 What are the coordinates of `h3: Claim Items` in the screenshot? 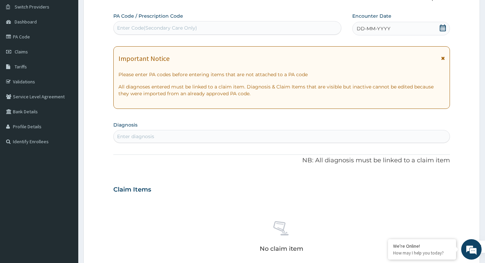 It's located at (132, 190).